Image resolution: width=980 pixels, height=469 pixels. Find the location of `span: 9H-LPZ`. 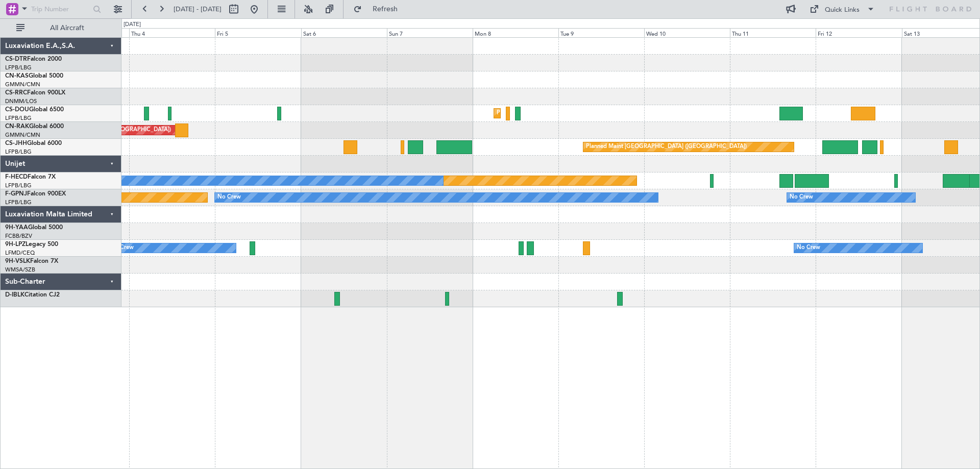

span: 9H-LPZ is located at coordinates (16, 244).